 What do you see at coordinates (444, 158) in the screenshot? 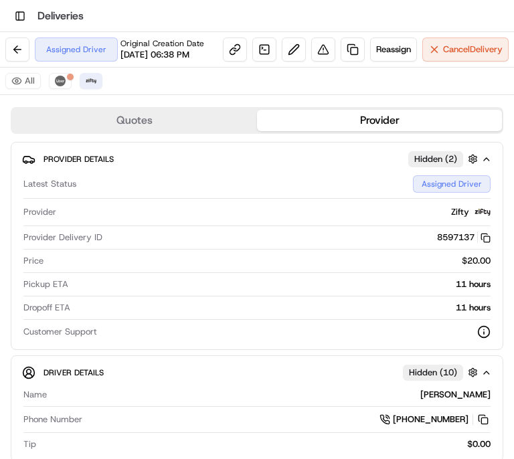
I see `button: Hidden (2)` at bounding box center [444, 158].